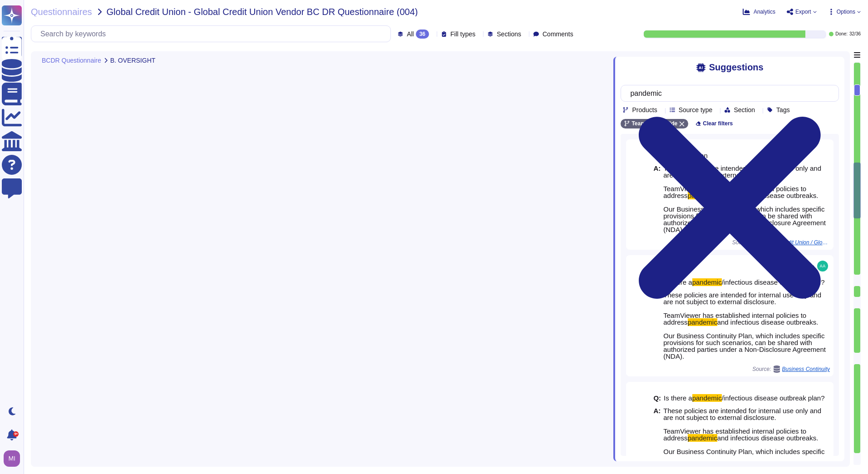 The image size is (868, 474). What do you see at coordinates (16, 434) in the screenshot?
I see `div: 9+` at bounding box center [16, 434].